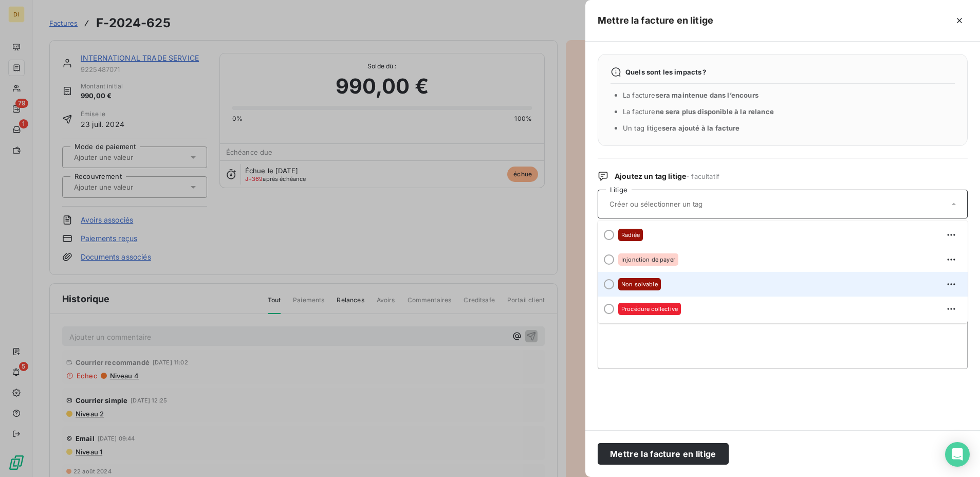 The height and width of the screenshot is (477, 980). I want to click on span: Radiée, so click(631, 235).